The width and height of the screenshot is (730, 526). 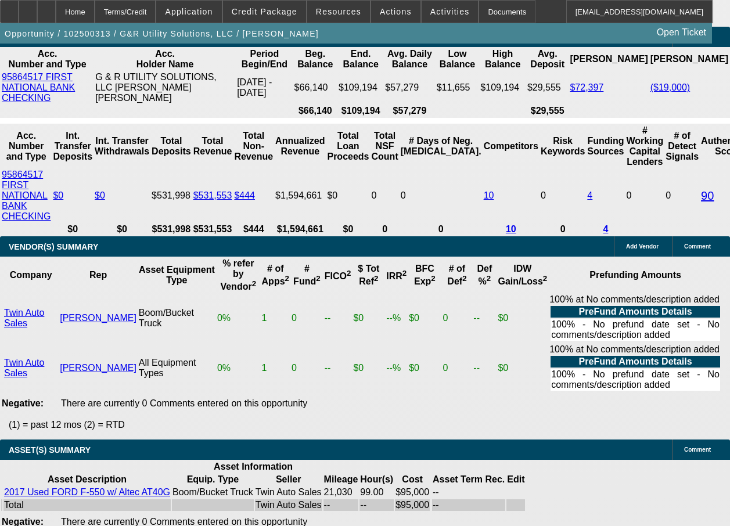 I want to click on b: Asset Equipment Type, so click(x=177, y=275).